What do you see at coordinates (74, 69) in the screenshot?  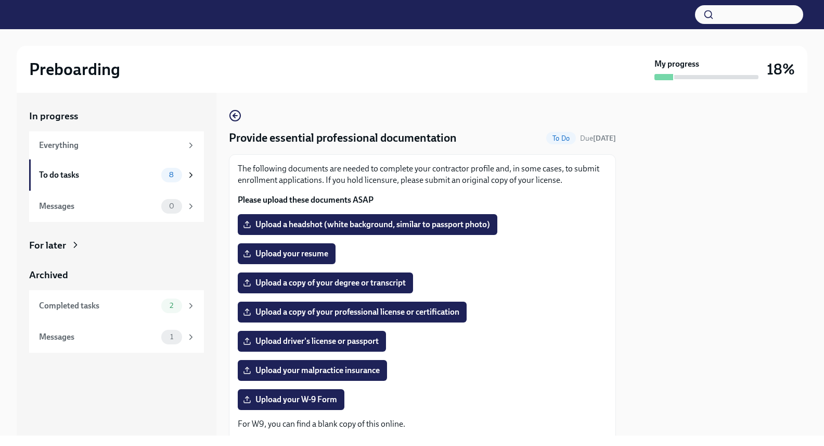 I see `h2: Preboarding` at bounding box center [74, 69].